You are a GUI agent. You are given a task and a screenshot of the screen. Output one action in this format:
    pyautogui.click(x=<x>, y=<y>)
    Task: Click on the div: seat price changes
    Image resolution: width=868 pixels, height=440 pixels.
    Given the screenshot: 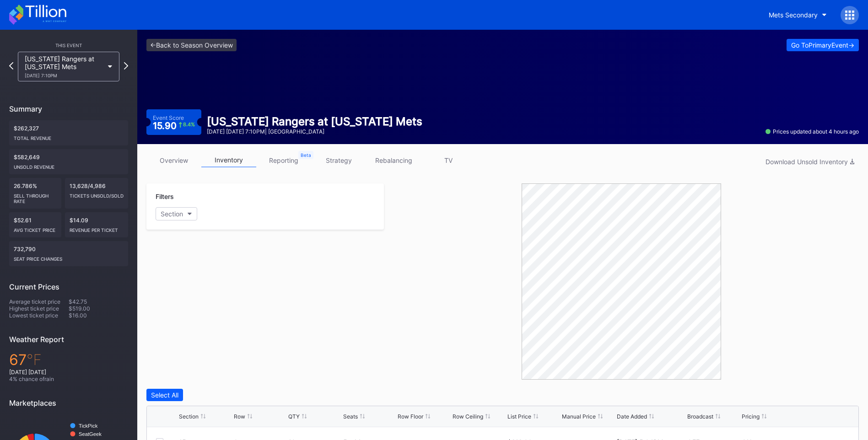 What is the action you would take?
    pyautogui.click(x=68, y=257)
    